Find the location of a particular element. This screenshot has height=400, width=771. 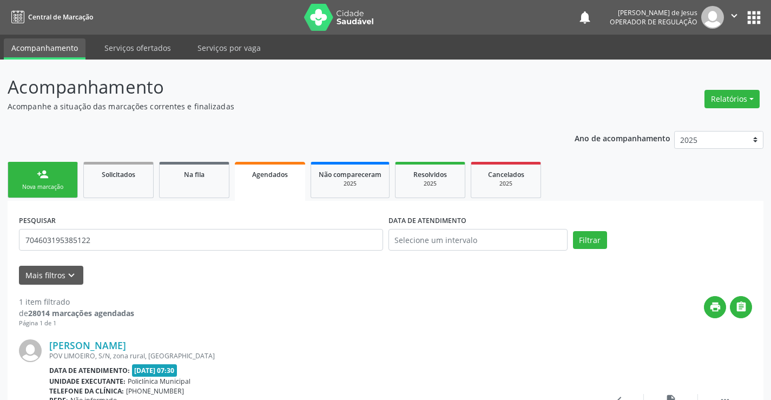

a: Acompanhamento is located at coordinates (44, 49).